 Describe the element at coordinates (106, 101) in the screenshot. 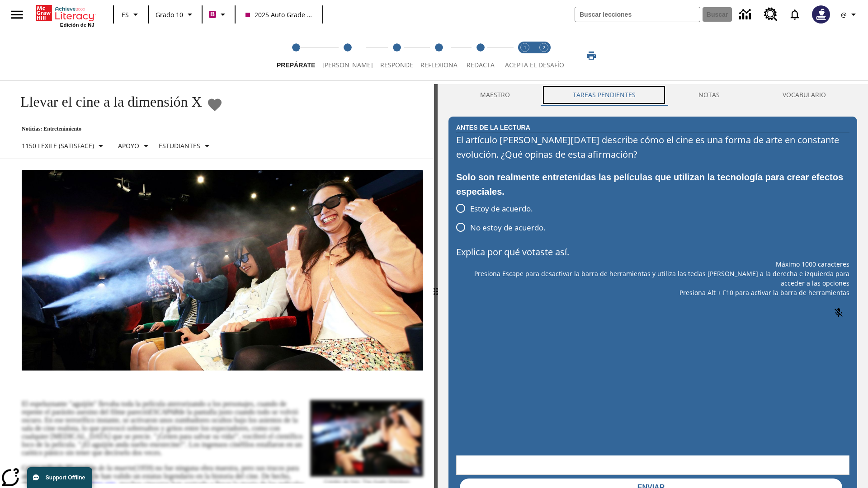

I see `h1: Llevar el cine a la dimensión X` at that location.